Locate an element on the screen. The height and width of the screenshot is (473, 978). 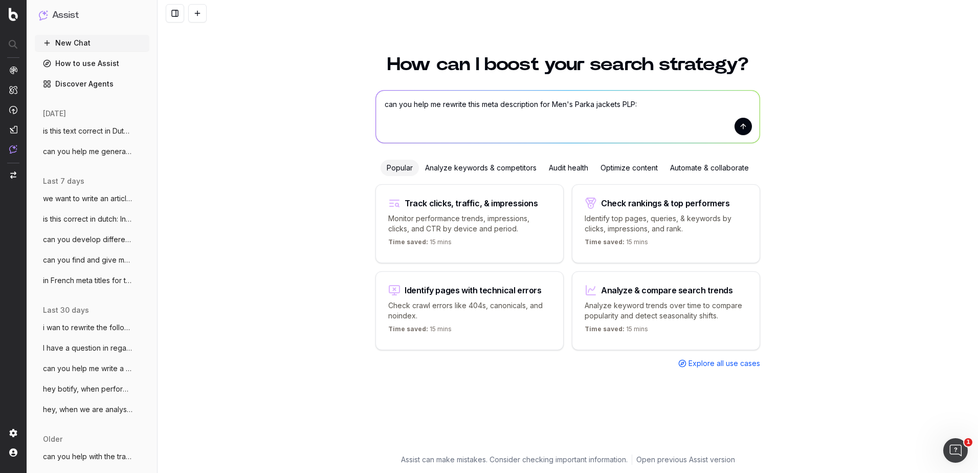
p: Identify top pages, queries, & keywords by clicks, impressions, and rank. is located at coordinates (666, 223).